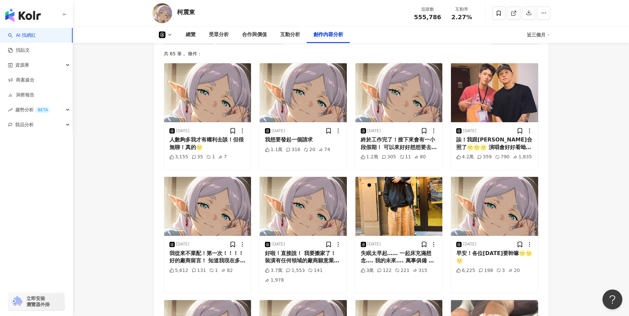  What do you see at coordinates (25, 125) in the screenshot?
I see `span: 競品分析` at bounding box center [25, 125].